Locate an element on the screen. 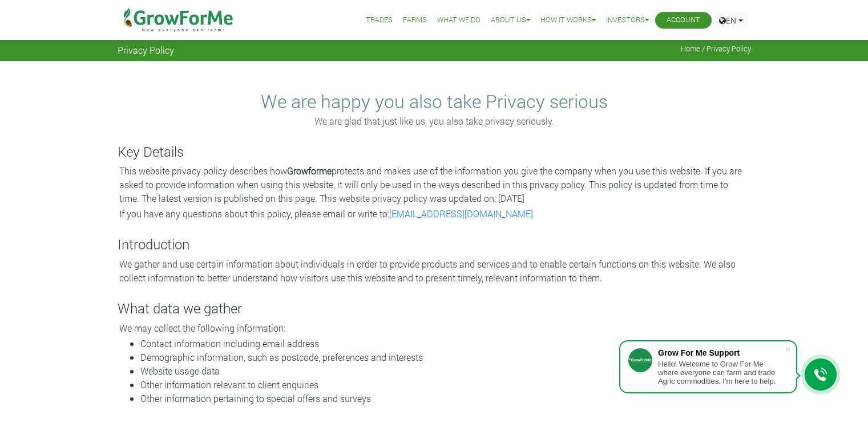  li: Demographic information, such as postcode, preferences and interests is located at coordinates (446, 357).